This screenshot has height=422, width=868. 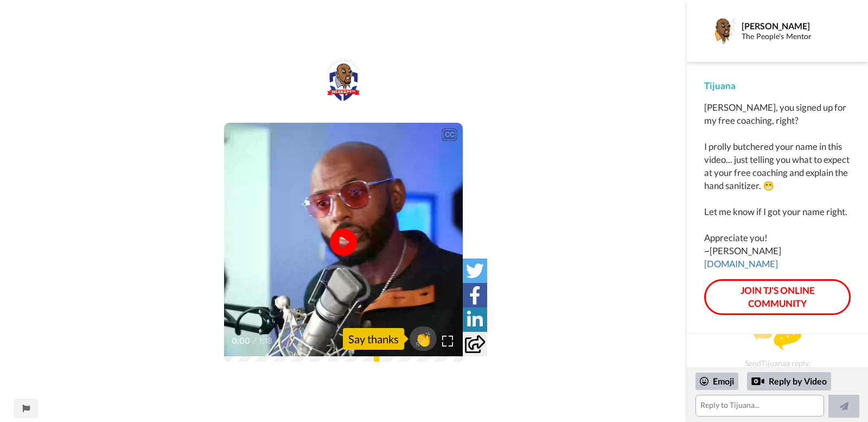 I want to click on div: Emoji, so click(x=717, y=381).